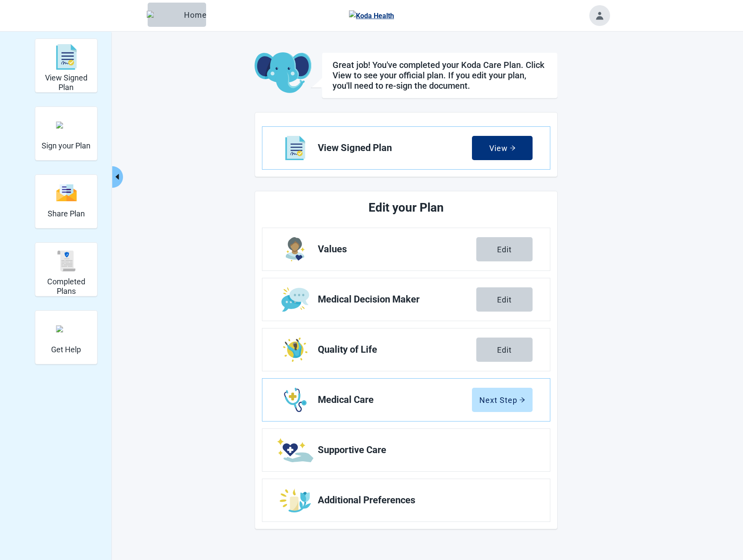  Describe the element at coordinates (66, 125) in the screenshot. I see `img: make_plan_official.svg` at that location.